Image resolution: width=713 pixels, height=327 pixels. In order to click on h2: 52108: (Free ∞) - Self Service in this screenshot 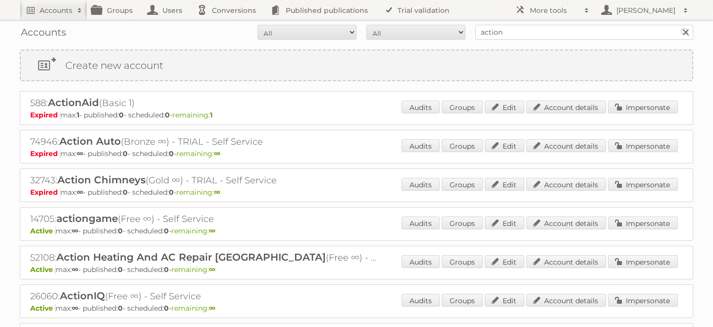, I will do `click(203, 257)`.